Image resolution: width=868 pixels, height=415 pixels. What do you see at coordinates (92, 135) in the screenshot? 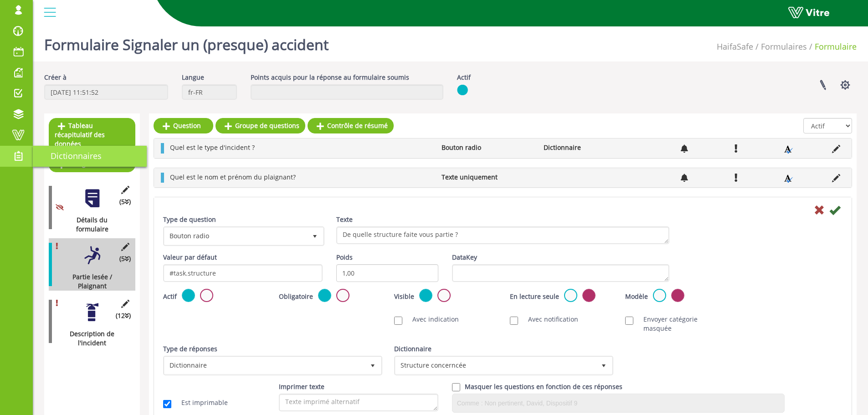
I see `a: Tableau récapitulatif des données` at bounding box center [92, 135].